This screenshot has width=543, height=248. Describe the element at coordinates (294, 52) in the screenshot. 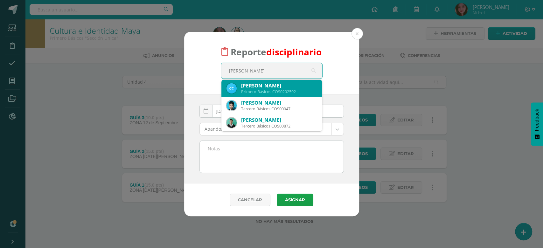

I see `font: disciplinario` at that location.